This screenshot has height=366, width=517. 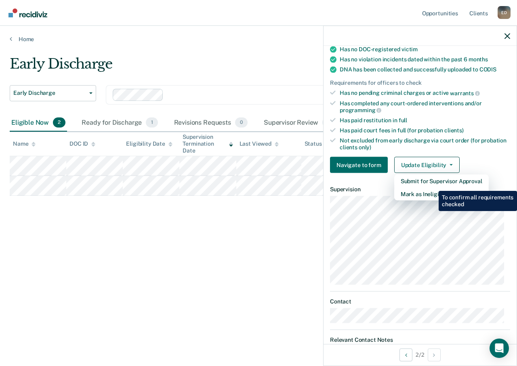 I want to click on a: Navigate to form link, so click(x=360, y=165).